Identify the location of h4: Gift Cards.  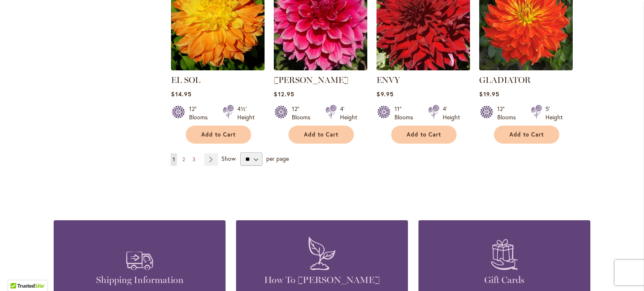
(505, 280).